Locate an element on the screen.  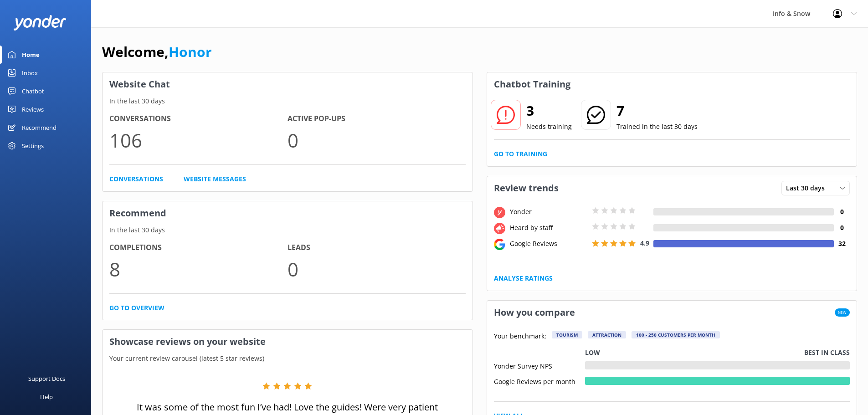
a: Go to overview is located at coordinates (137, 308).